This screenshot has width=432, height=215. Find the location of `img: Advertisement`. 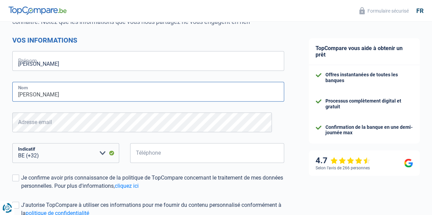

img: Advertisement is located at coordinates (2, 137).